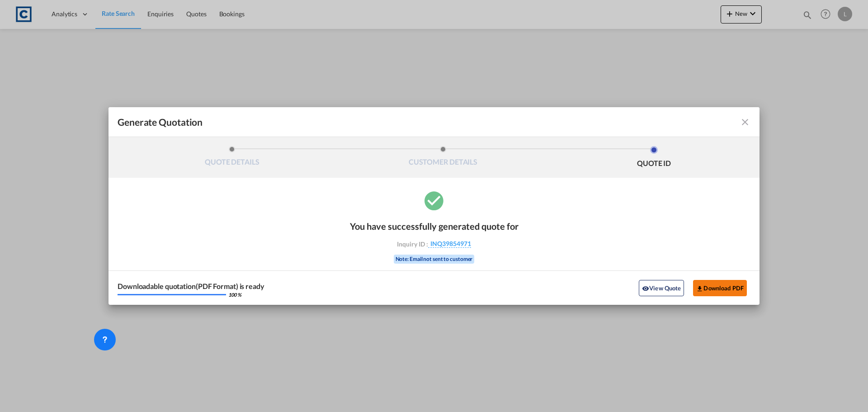 Image resolution: width=868 pixels, height=412 pixels. Describe the element at coordinates (434, 259) in the screenshot. I see `div: Note: Email not sent to customer` at that location.